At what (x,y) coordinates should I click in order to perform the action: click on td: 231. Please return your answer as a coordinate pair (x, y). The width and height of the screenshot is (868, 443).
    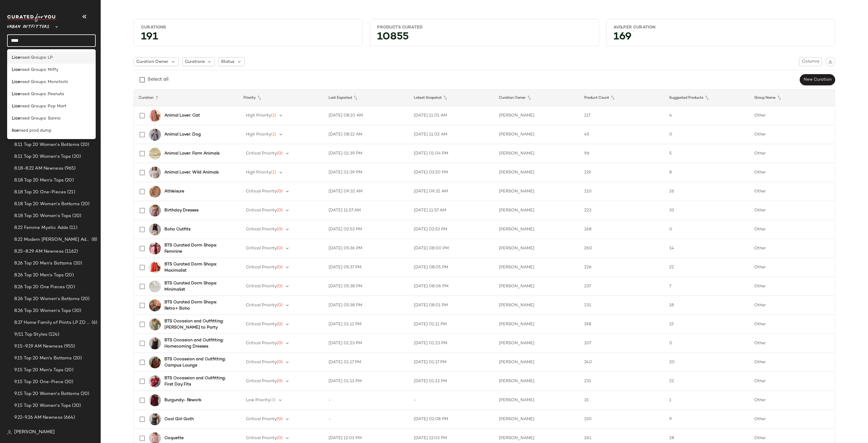
    Looking at the image, I should click on (622, 381).